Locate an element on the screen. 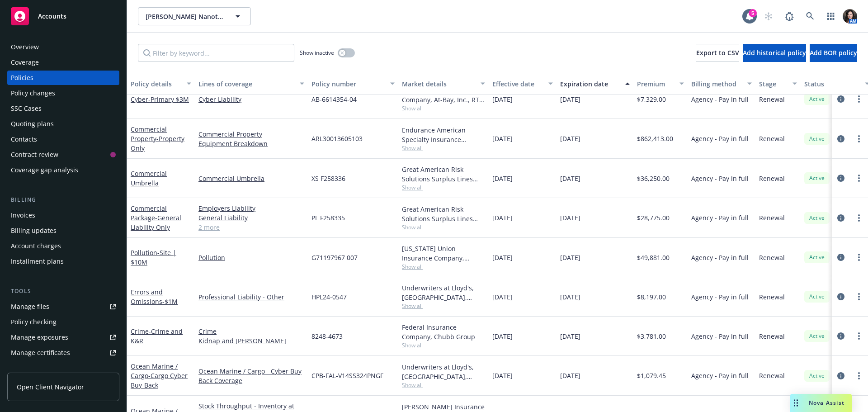 The width and height of the screenshot is (868, 412). span: $3,781.00 is located at coordinates (651, 336).